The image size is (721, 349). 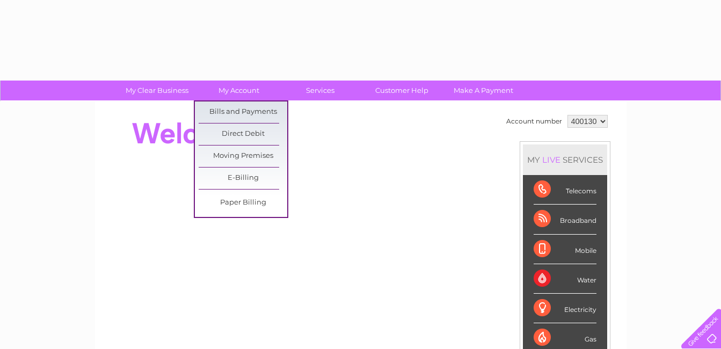 I want to click on a: Customer Help, so click(x=402, y=90).